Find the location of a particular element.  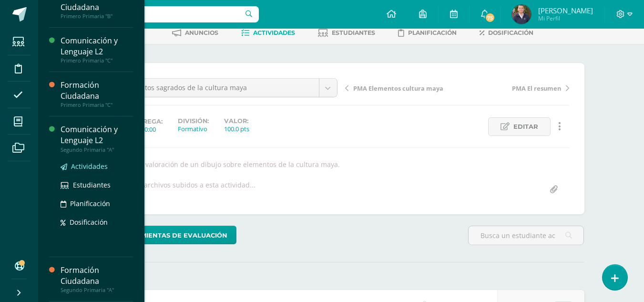

span: Mi Perfil is located at coordinates (566, 18).